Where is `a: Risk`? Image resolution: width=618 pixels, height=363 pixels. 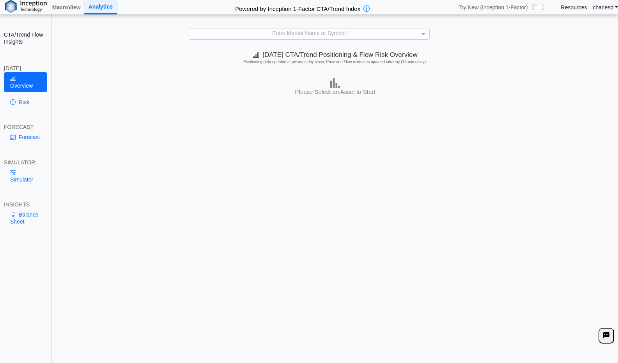
a: Risk is located at coordinates (25, 102).